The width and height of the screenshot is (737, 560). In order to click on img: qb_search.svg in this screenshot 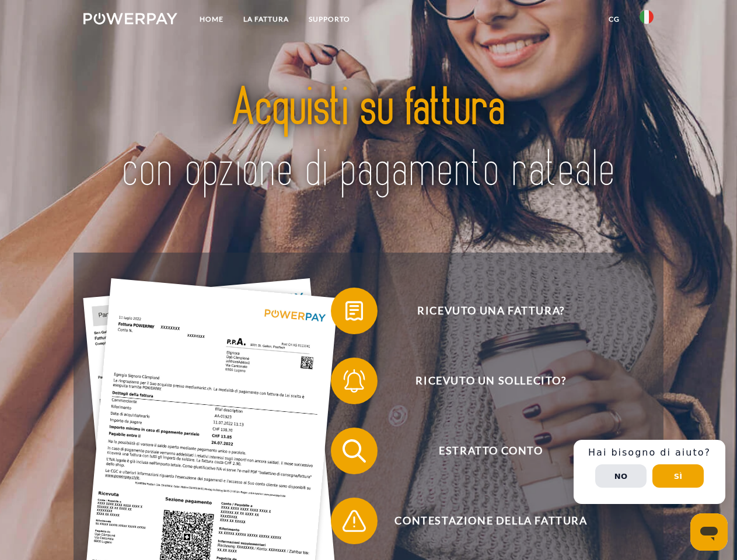, I will do `click(354, 451)`.